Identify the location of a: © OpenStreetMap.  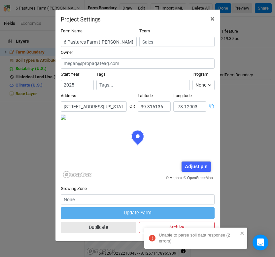
(198, 178).